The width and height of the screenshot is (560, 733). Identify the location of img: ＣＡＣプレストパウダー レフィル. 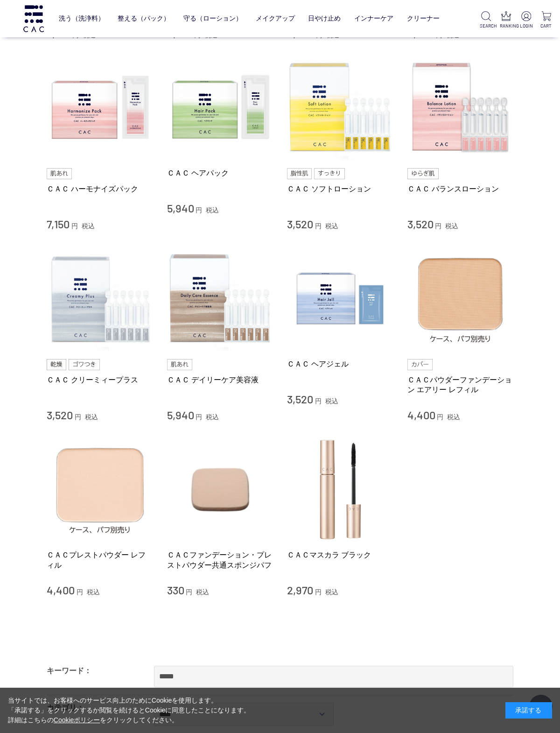
(100, 490).